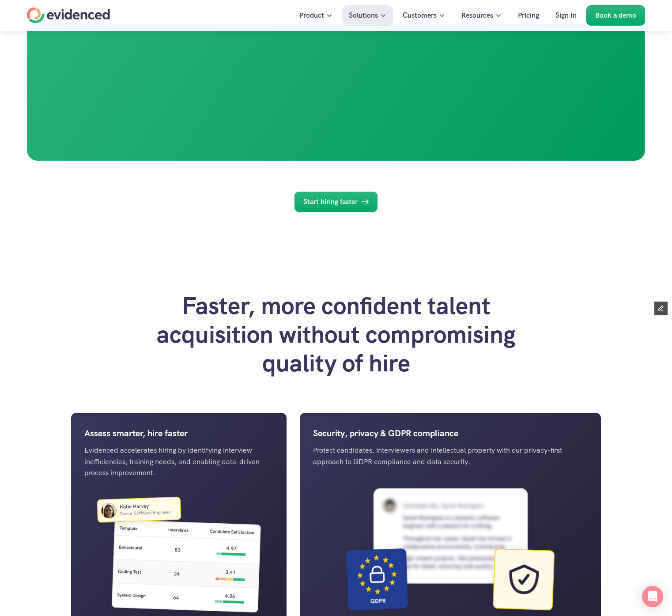 The image size is (672, 616). What do you see at coordinates (615, 15) in the screenshot?
I see `a: Book a demo` at bounding box center [615, 15].